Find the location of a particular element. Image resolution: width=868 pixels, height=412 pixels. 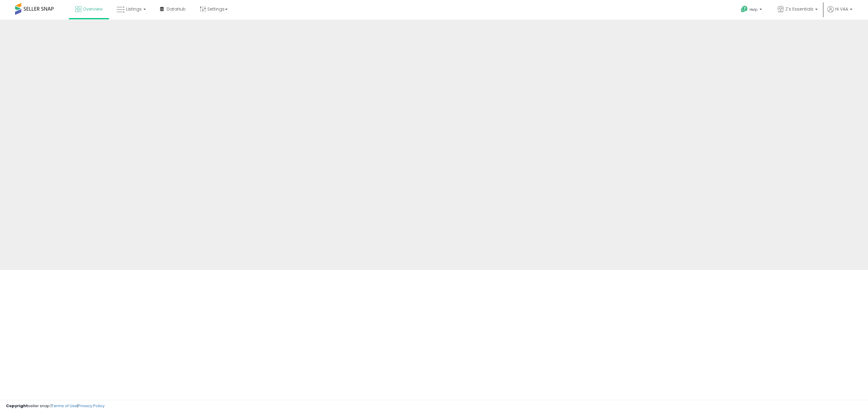

span: Listings is located at coordinates (134, 9).